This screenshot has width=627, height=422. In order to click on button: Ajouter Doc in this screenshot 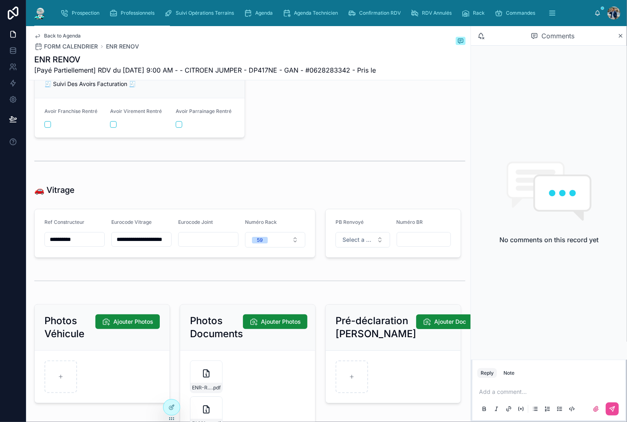, I will do `click(444, 322)`.